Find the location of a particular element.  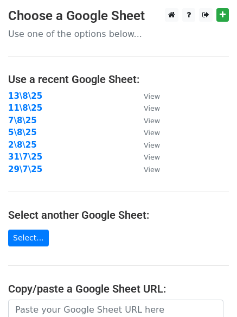

strong: 2\8\25 is located at coordinates (22, 145).